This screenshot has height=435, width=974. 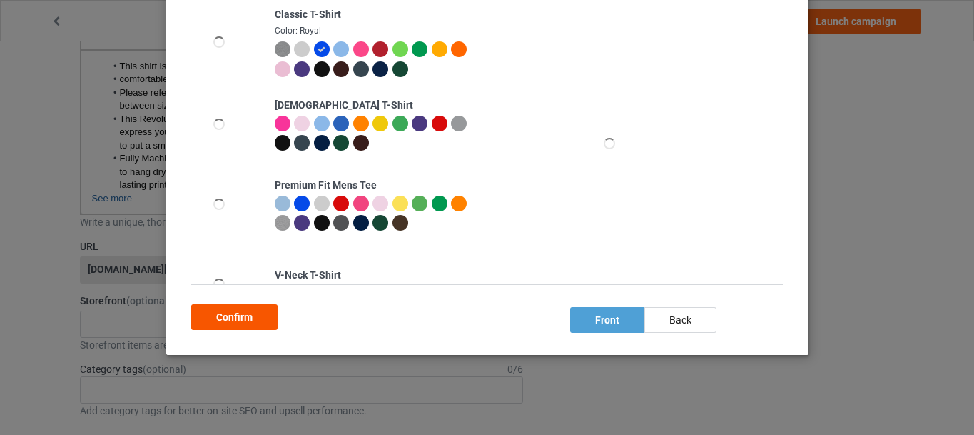 What do you see at coordinates (379, 275) in the screenshot?
I see `div: V-Neck T-Shirt` at bounding box center [379, 275].